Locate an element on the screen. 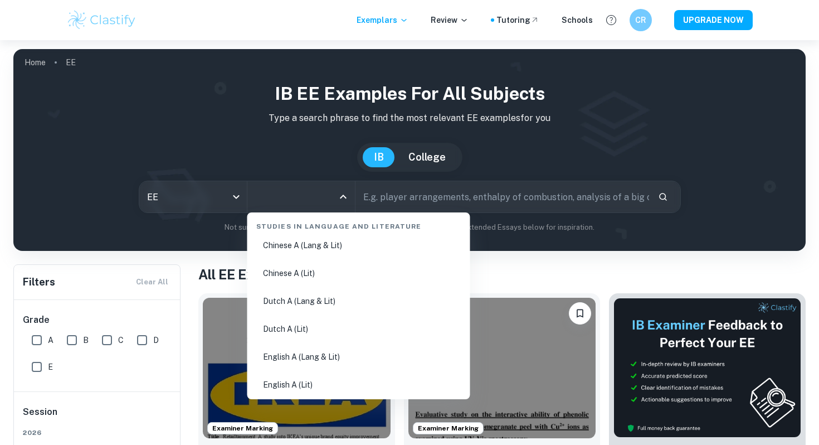 The image size is (819, 445). a: Tutoring is located at coordinates (518, 20).